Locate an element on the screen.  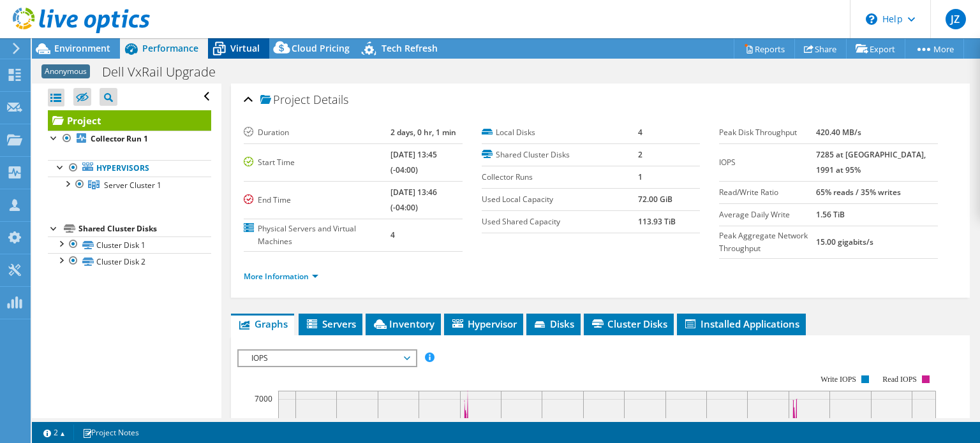
a: More is located at coordinates (934, 48).